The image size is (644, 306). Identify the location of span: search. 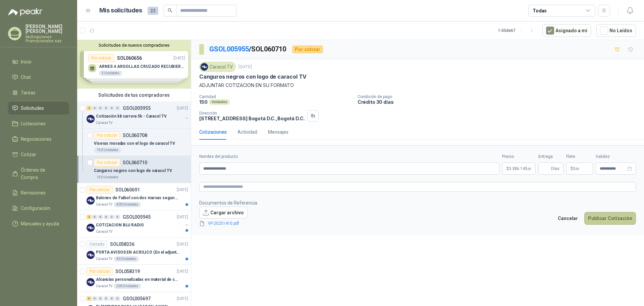
(170, 10).